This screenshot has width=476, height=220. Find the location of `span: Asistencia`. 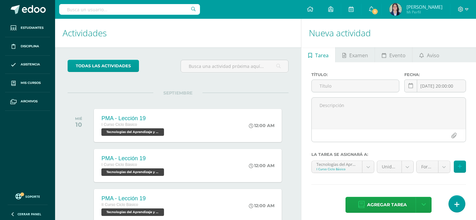

span: Asistencia is located at coordinates (30, 64).